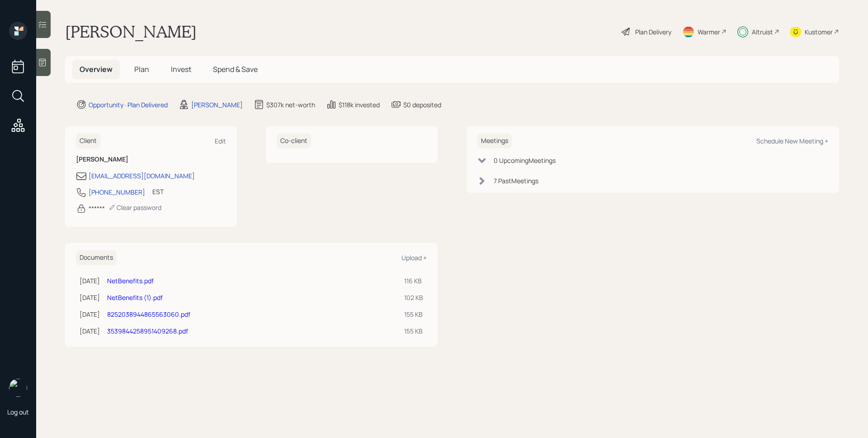 This screenshot has width=868, height=438. Describe the element at coordinates (414, 257) in the screenshot. I see `div: Upload +` at that location.